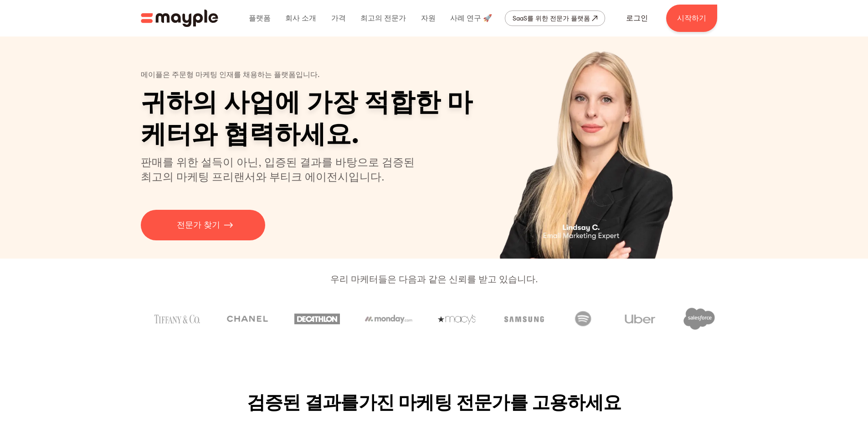 Image resolution: width=868 pixels, height=431 pixels. What do you see at coordinates (585, 148) in the screenshot?
I see `div: 회전목마` at bounding box center [585, 148].